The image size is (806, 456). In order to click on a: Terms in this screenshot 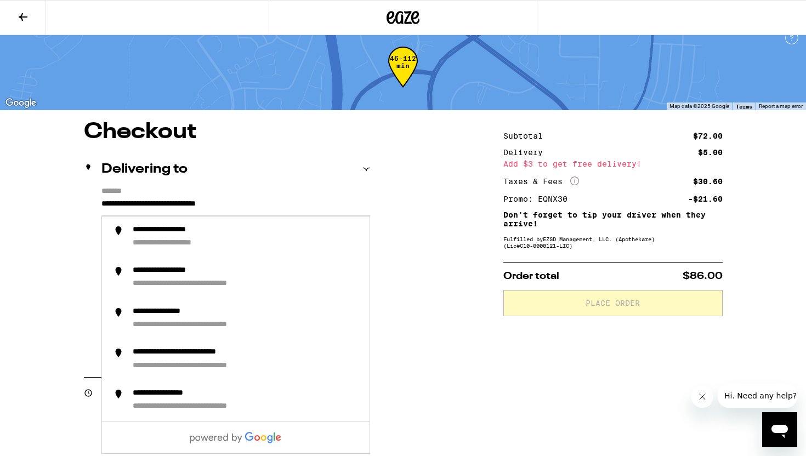, I will do `click(744, 106)`.